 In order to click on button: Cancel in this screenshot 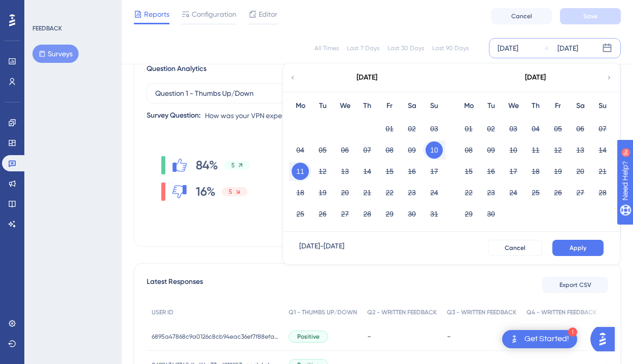, I will do `click(515, 248)`.